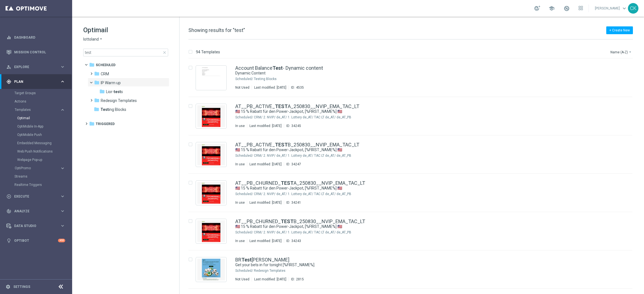 The image size is (644, 294). What do you see at coordinates (44, 143) in the screenshot?
I see `div: Embedded Messaging` at bounding box center [44, 143].